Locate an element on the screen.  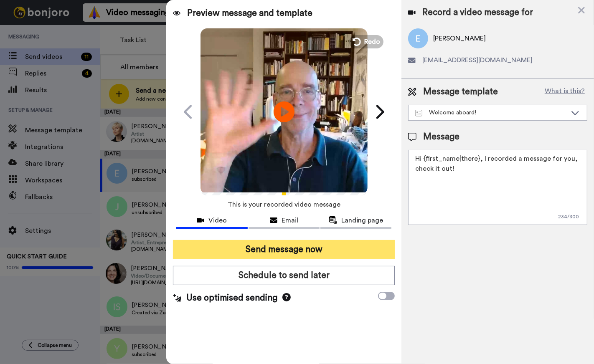
textarea: Hi {first_name|there}, I recorded a message for you, check it out! is located at coordinates (498, 187).